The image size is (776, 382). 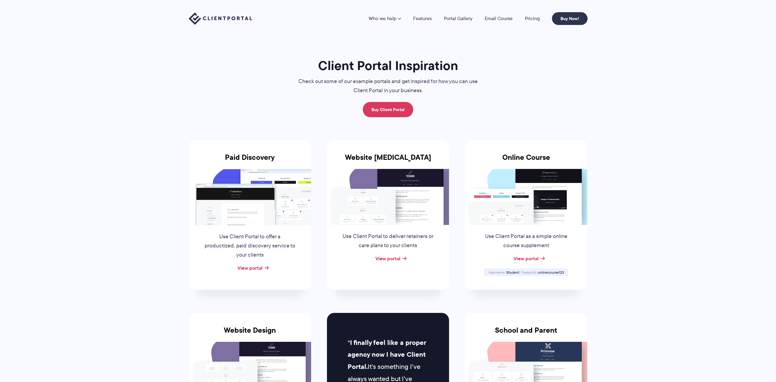 I want to click on a: Buy Now!, so click(x=570, y=19).